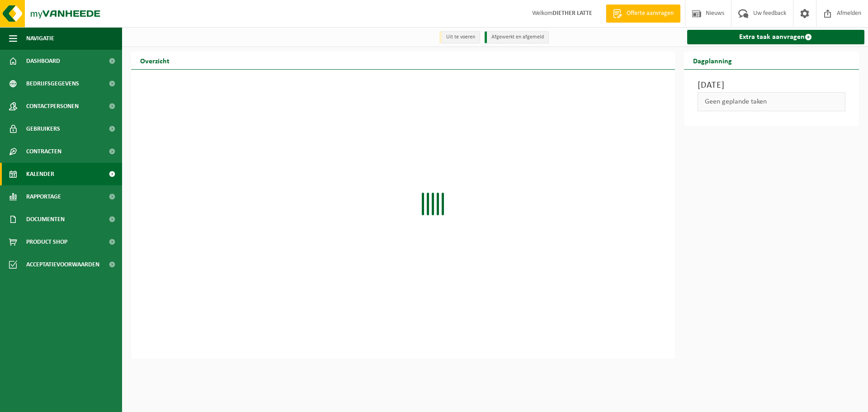 This screenshot has width=868, height=412. What do you see at coordinates (155, 60) in the screenshot?
I see `h2: Overzicht` at bounding box center [155, 60].